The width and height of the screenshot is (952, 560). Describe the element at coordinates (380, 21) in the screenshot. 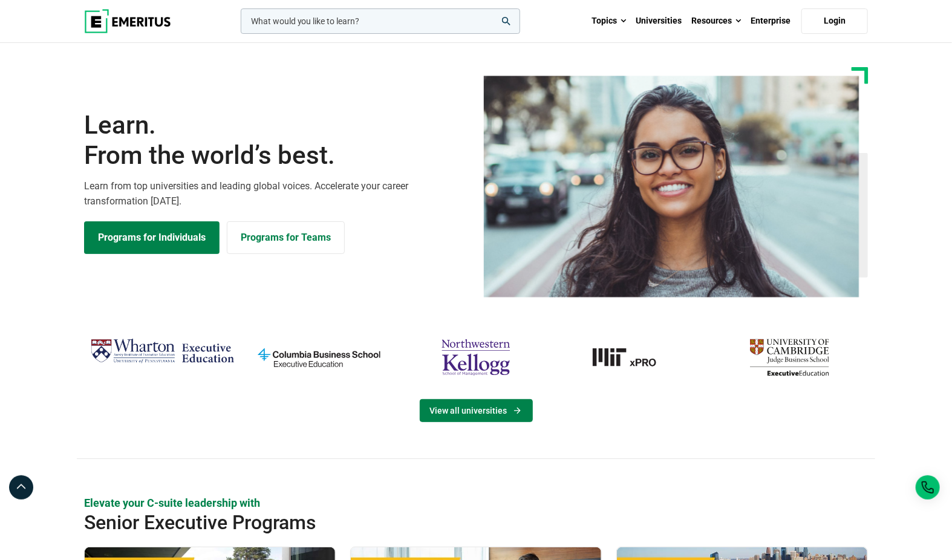

I see `input: woocommerce-product-search-field-0` at that location.